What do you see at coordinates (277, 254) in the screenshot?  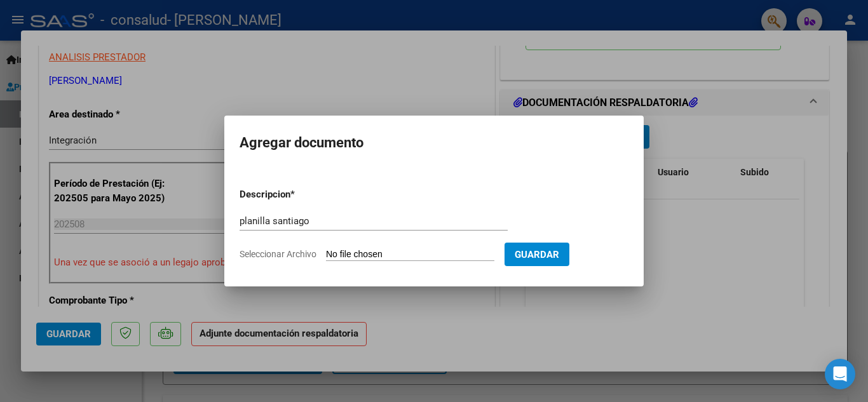 I see `span: Seleccionar Archivo` at bounding box center [277, 254].